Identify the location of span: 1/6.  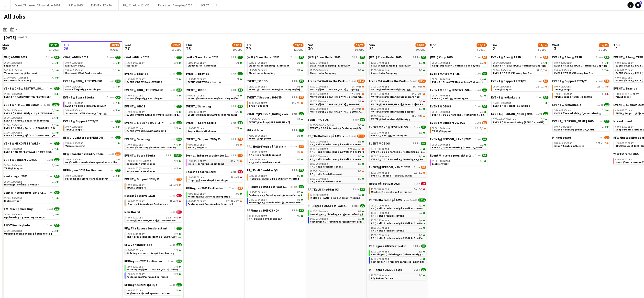
(607, 81).